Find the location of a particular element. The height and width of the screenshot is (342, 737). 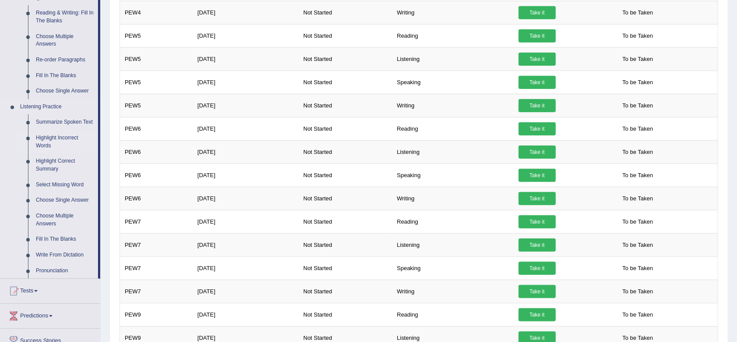

a: Re-order Paragraphs is located at coordinates (65, 60).